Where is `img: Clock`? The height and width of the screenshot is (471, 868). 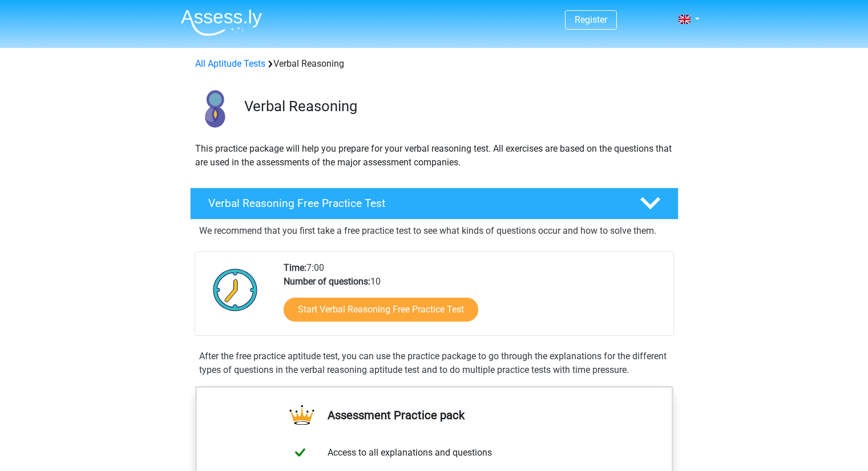 img: Clock is located at coordinates (235, 290).